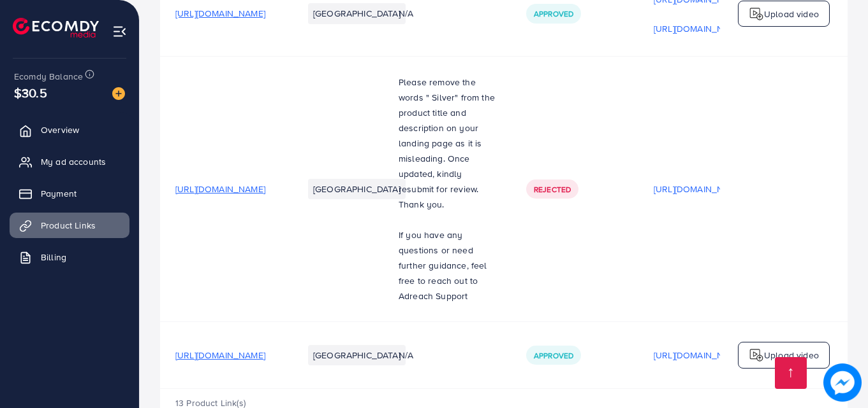 This screenshot has width=868, height=408. What do you see at coordinates (119, 32) in the screenshot?
I see `img: menu` at bounding box center [119, 32].